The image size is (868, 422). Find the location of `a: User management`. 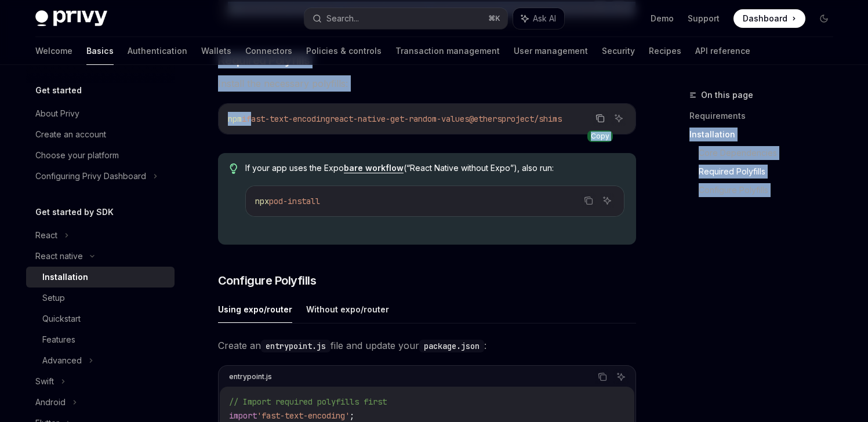

a: User management is located at coordinates (551, 51).